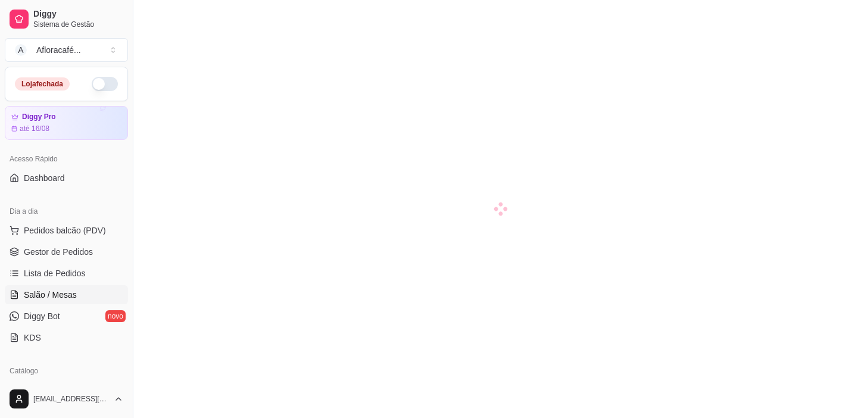  Describe the element at coordinates (66, 159) in the screenshot. I see `div: Acesso Rápido` at that location.